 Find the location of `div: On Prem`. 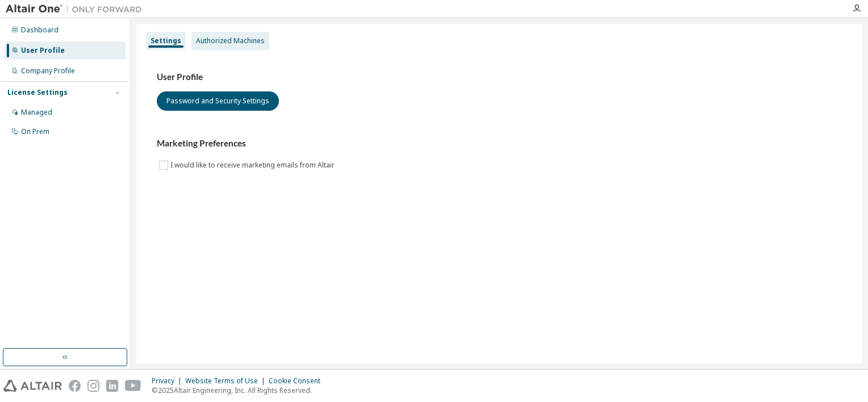

div: On Prem is located at coordinates (36, 132).